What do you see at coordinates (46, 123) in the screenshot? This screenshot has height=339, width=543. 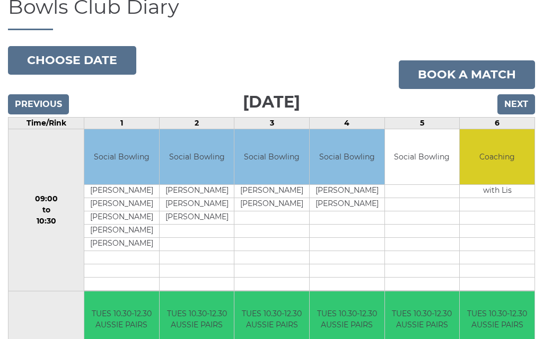 I see `td: Time/Rink` at bounding box center [46, 123].